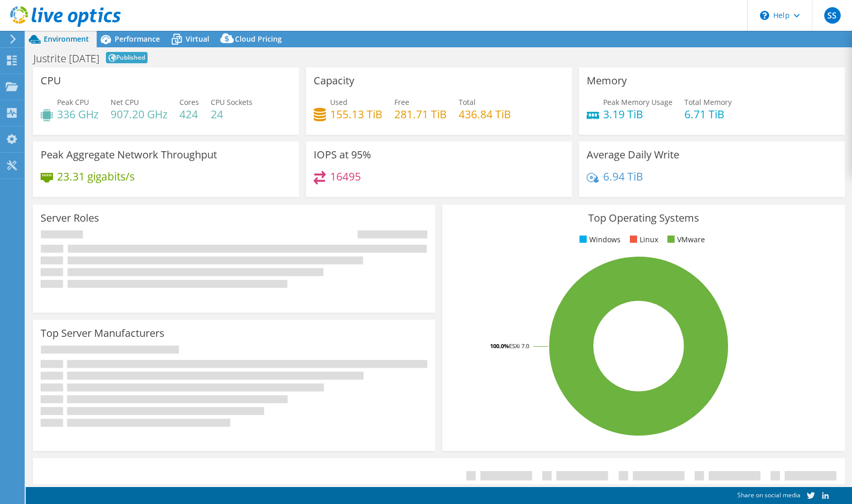 This screenshot has height=504, width=852. Describe the element at coordinates (356, 114) in the screenshot. I see `h4: 155.13 TiB` at that location.